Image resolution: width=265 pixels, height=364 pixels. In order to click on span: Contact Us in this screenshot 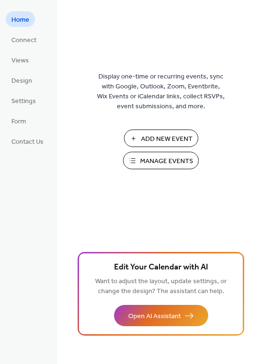, I will do `click(27, 142)`.